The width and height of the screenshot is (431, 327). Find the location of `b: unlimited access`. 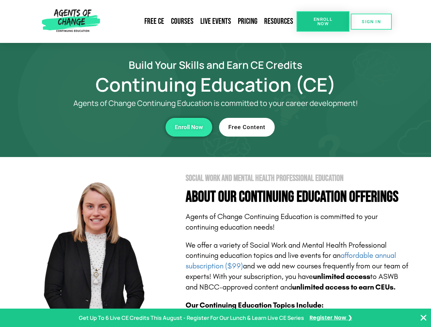

b: unlimited access is located at coordinates (341, 277).